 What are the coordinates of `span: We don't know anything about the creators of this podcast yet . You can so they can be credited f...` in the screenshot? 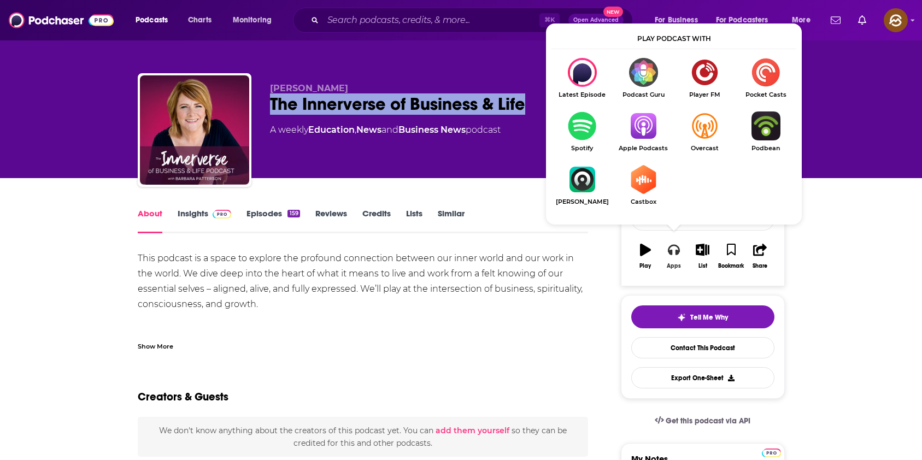 It's located at (363, 437).